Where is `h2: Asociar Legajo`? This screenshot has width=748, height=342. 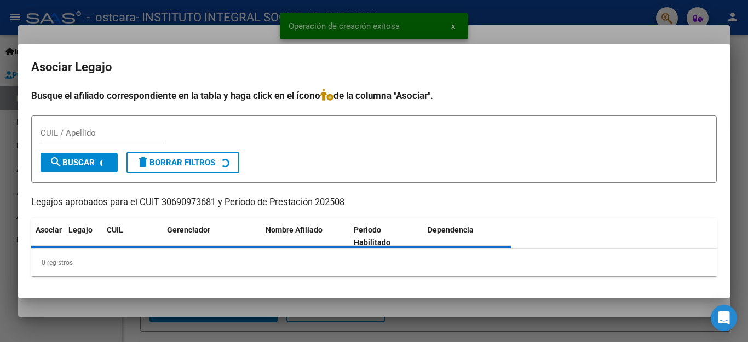
h2: Asociar Legajo is located at coordinates (374, 67).